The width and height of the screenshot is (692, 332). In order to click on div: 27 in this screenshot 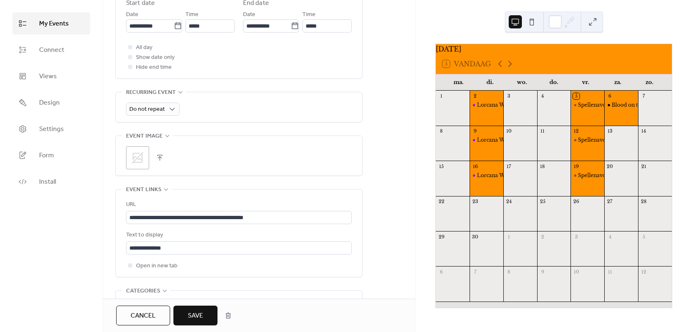, I will do `click(610, 201)`.